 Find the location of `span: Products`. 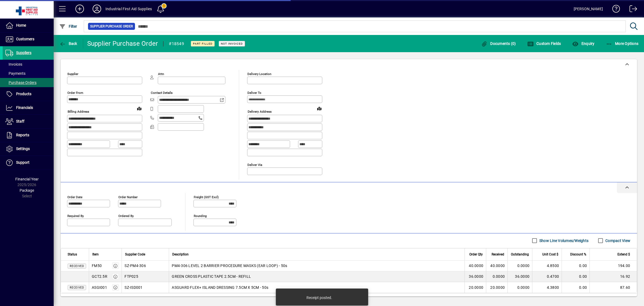

span: Products is located at coordinates (24, 94).